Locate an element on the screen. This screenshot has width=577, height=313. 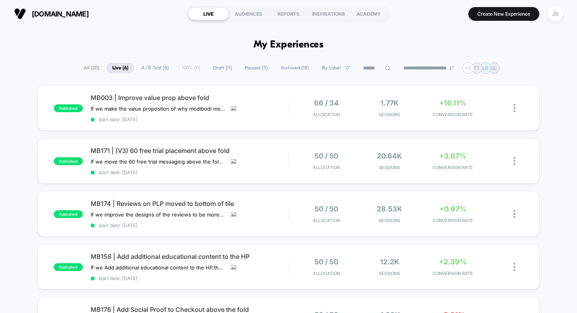
span: MB174 | Reviews on PLP moved to bottom of tile is located at coordinates (190, 204).